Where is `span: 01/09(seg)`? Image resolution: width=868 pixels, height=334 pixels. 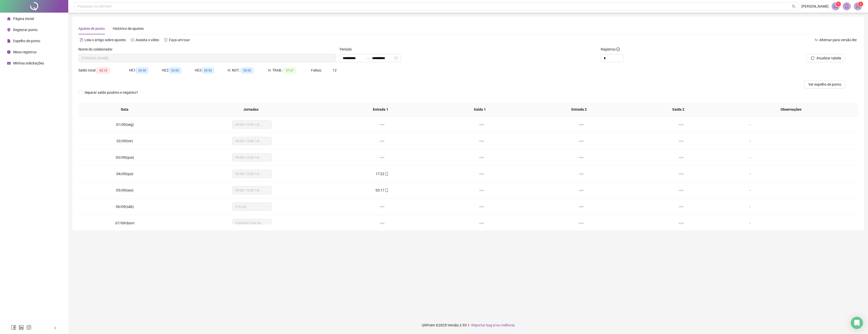 span: 01/09(seg) is located at coordinates (125, 124).